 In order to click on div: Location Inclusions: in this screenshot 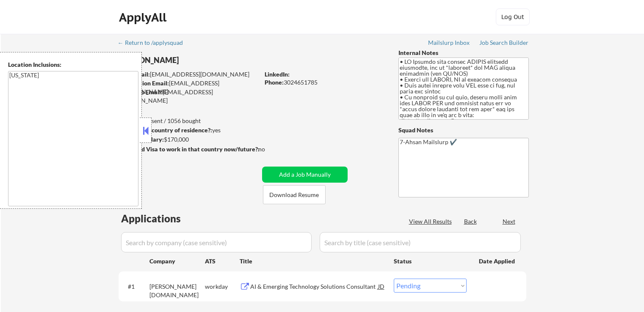, I will do `click(73, 65)`.